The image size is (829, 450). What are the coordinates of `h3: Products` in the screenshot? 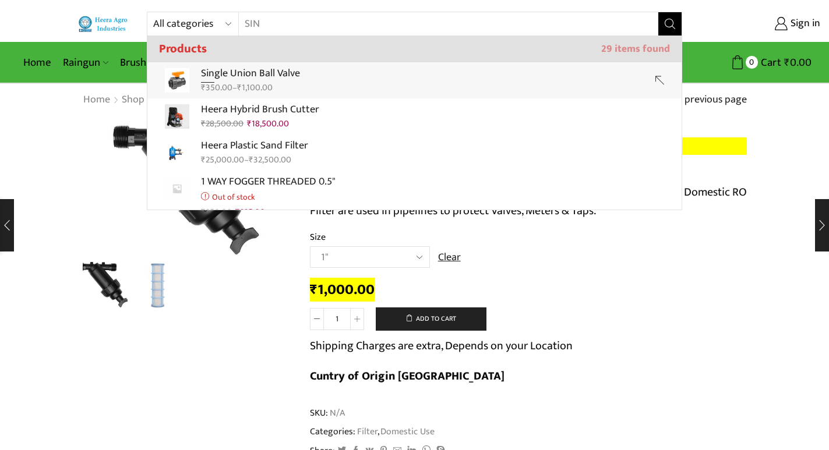 It's located at (414, 49).